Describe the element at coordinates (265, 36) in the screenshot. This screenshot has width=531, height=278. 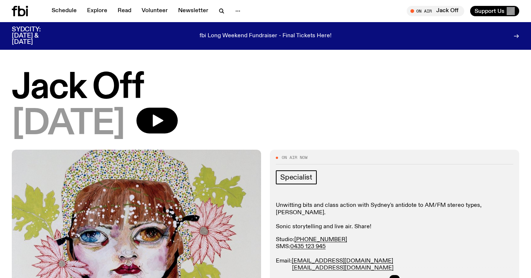
I see `p: fbi Long Weekend Fundraiser - Final Tickets Here!` at that location.